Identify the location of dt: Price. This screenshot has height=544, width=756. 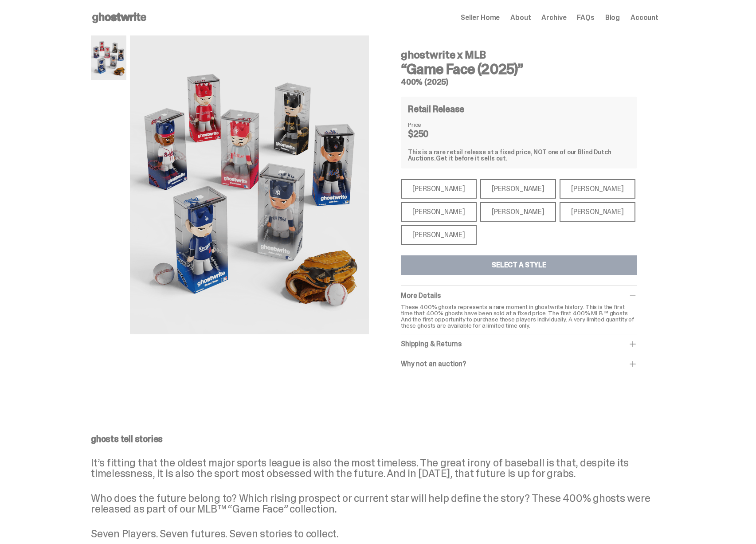
(430, 125).